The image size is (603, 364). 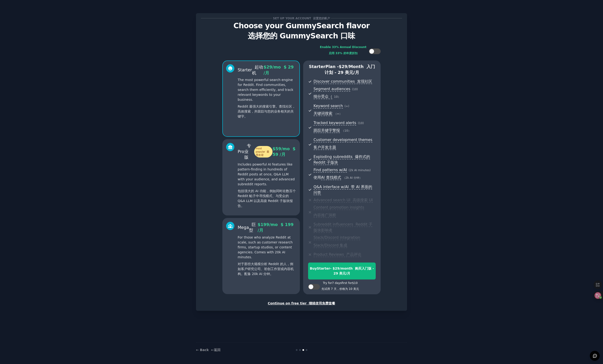 I want to click on span: Q&A interface w/AI, so click(x=343, y=190).